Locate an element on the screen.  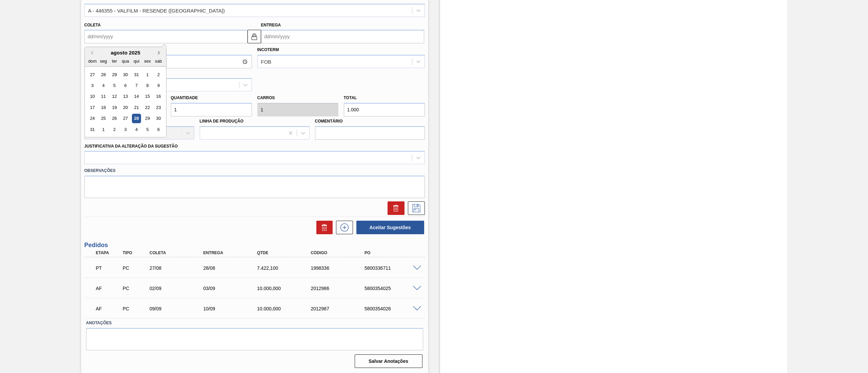
div: Choose quinta-feira, 21 de agosto de 2025 is located at coordinates (136, 108).